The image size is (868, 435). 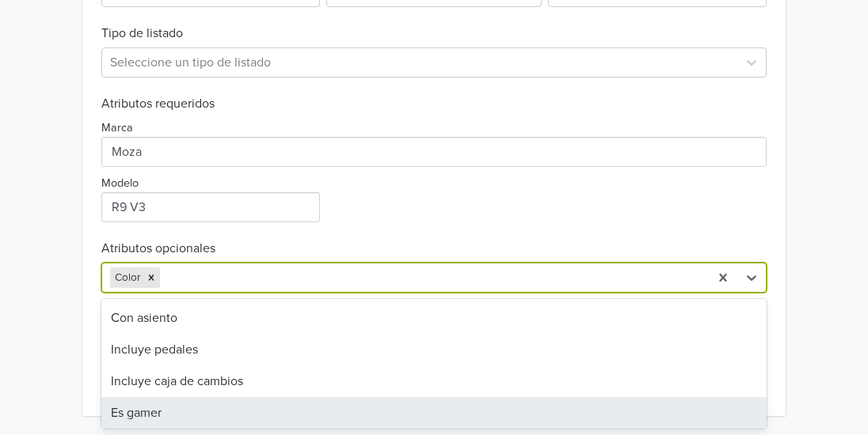 What do you see at coordinates (152, 278) in the screenshot?
I see `div: Remove Color` at bounding box center [152, 278].